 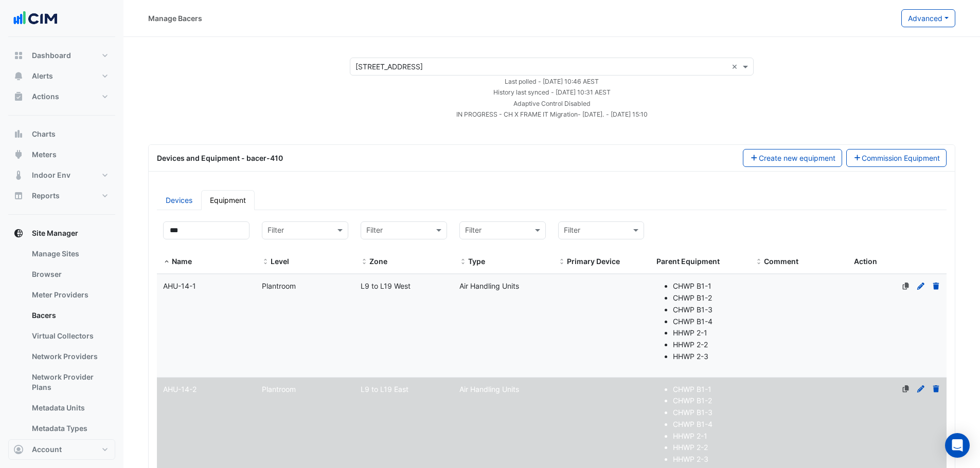 What do you see at coordinates (175, 18) in the screenshot?
I see `div: Manage Bacers` at bounding box center [175, 18].